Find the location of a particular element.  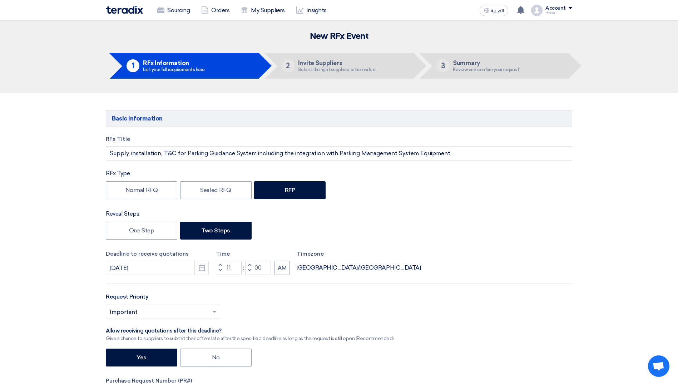

input: e.g. New ERP System, Server Visualization Project... is located at coordinates (339, 153).